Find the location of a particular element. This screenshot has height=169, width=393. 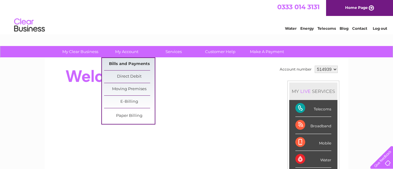

div: Telecoms is located at coordinates (313, 108).